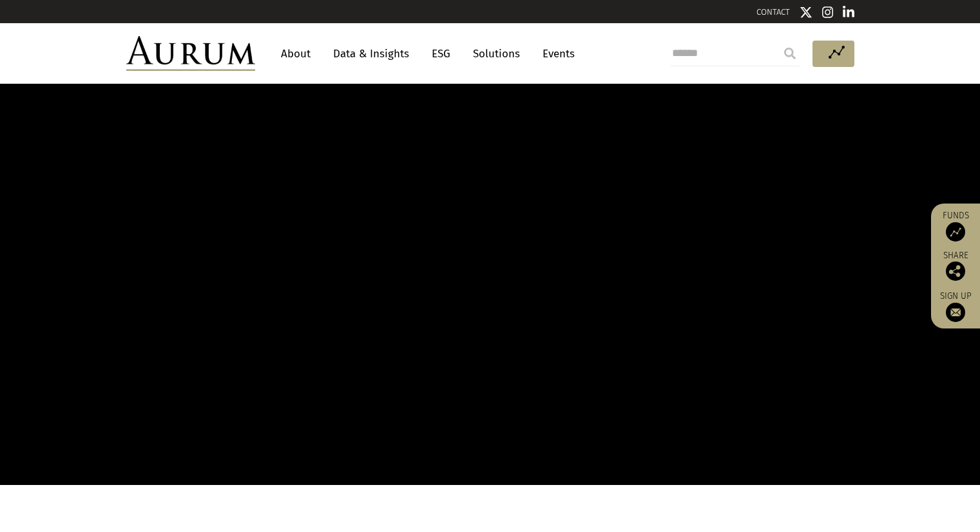 The image size is (980, 532). What do you see at coordinates (790, 54) in the screenshot?
I see `input: Submit` at bounding box center [790, 54].